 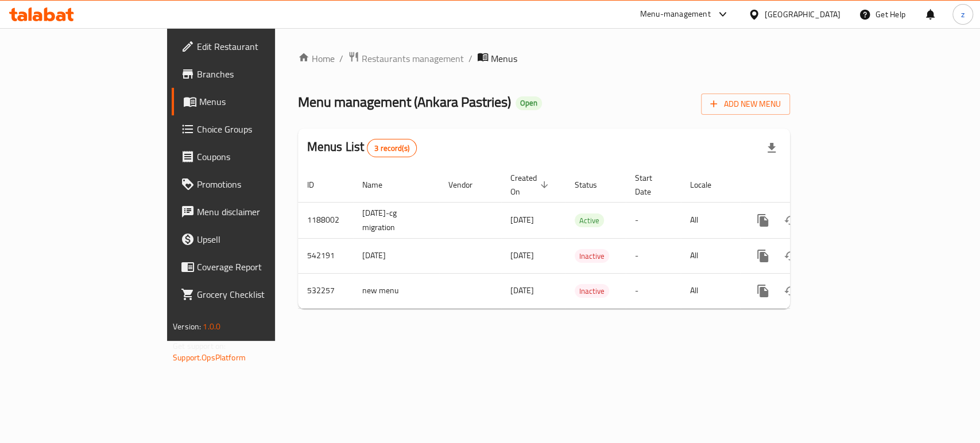 What do you see at coordinates (413, 58) in the screenshot?
I see `span: Restaurants management` at bounding box center [413, 58].